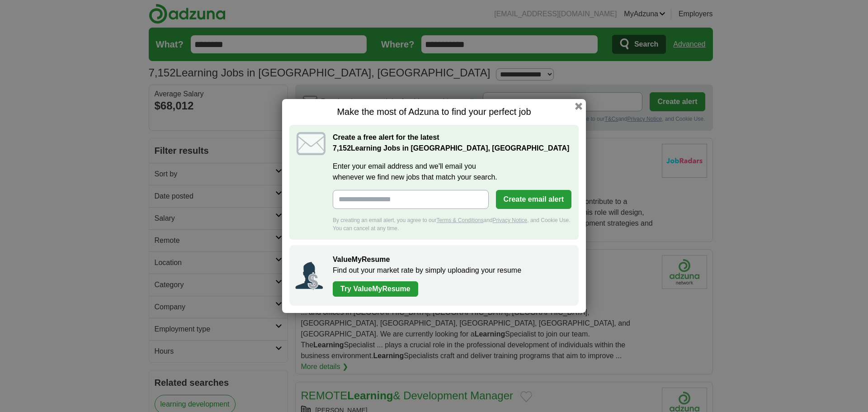 This screenshot has height=412, width=868. Describe the element at coordinates (376, 289) in the screenshot. I see `a: Try ValueMyResume` at that location.